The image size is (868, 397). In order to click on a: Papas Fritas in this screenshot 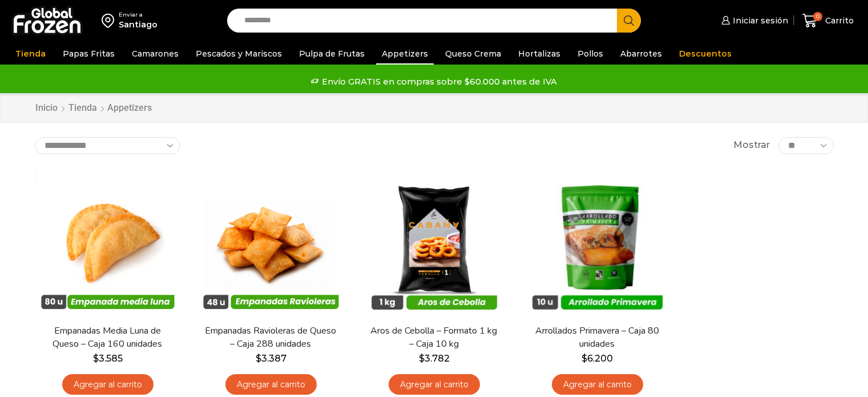, I will do `click(88, 54)`.